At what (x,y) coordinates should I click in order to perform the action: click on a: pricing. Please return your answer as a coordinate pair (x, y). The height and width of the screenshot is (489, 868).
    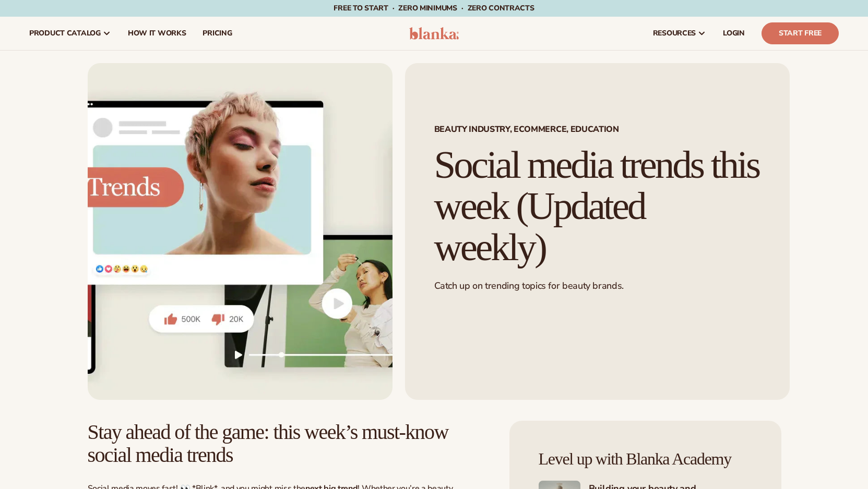
    Looking at the image, I should click on (217, 33).